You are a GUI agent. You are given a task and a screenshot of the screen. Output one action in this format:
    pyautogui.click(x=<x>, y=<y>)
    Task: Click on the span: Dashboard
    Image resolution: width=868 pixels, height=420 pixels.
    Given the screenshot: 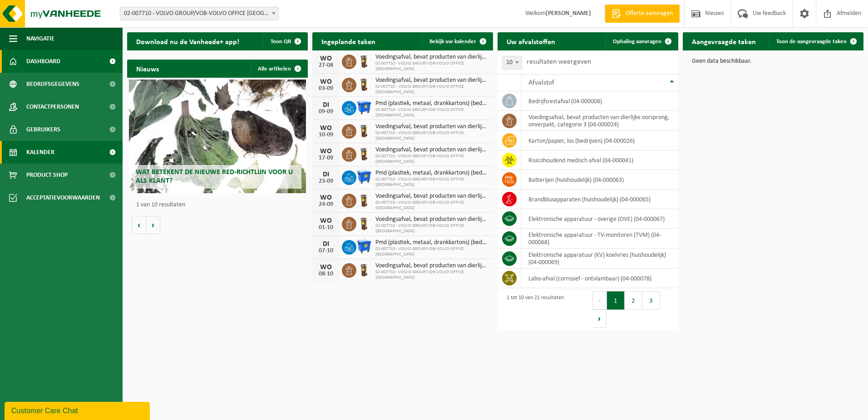 What is the action you would take?
    pyautogui.click(x=43, y=61)
    